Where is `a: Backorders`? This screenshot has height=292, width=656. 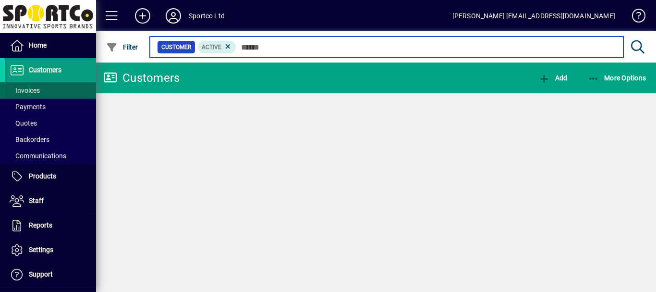
a: Backorders is located at coordinates (50, 139).